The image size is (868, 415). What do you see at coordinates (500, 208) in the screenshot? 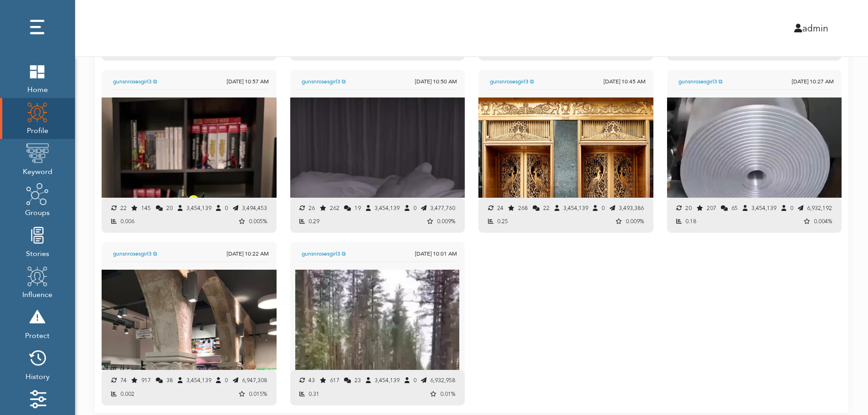
I see `span: 24` at bounding box center [500, 208].